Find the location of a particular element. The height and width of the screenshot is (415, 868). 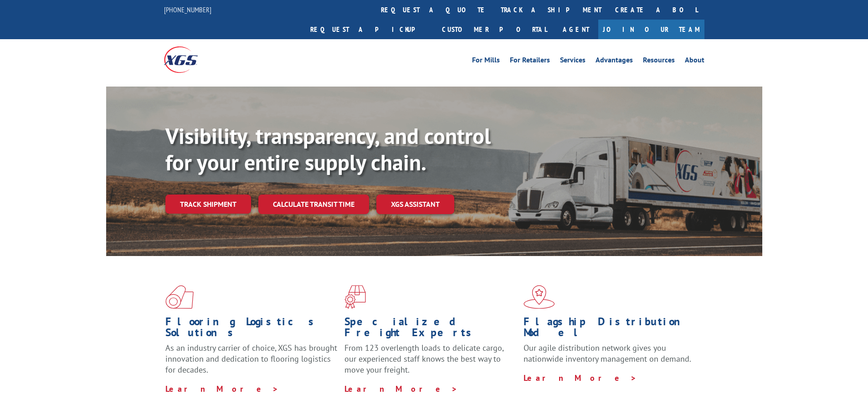

a: Agent is located at coordinates (576, 30).